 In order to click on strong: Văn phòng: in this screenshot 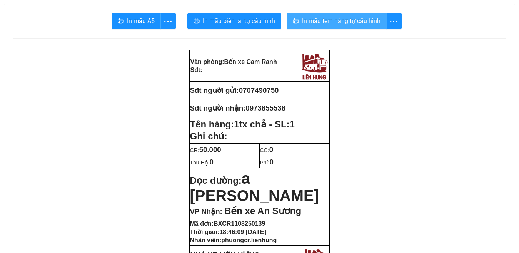, I will do `click(233, 62)`.